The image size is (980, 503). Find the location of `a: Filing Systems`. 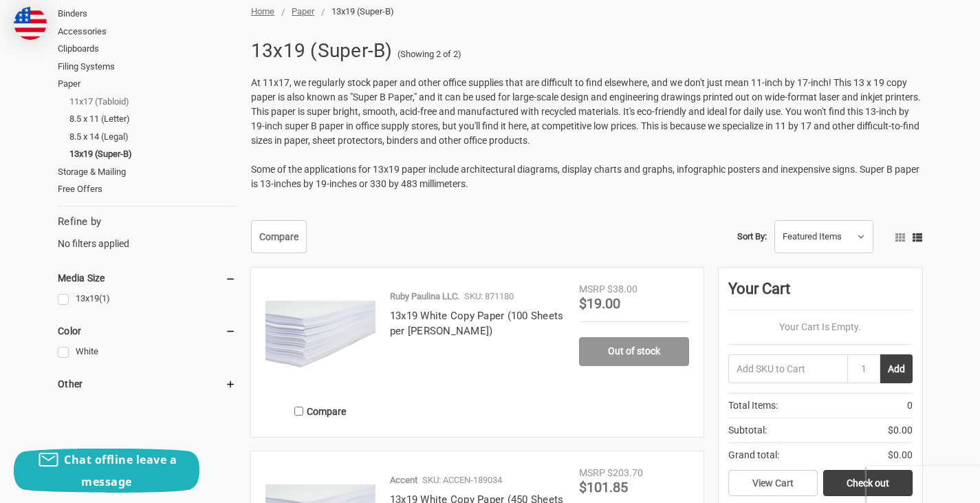

a: Filing Systems is located at coordinates (147, 67).